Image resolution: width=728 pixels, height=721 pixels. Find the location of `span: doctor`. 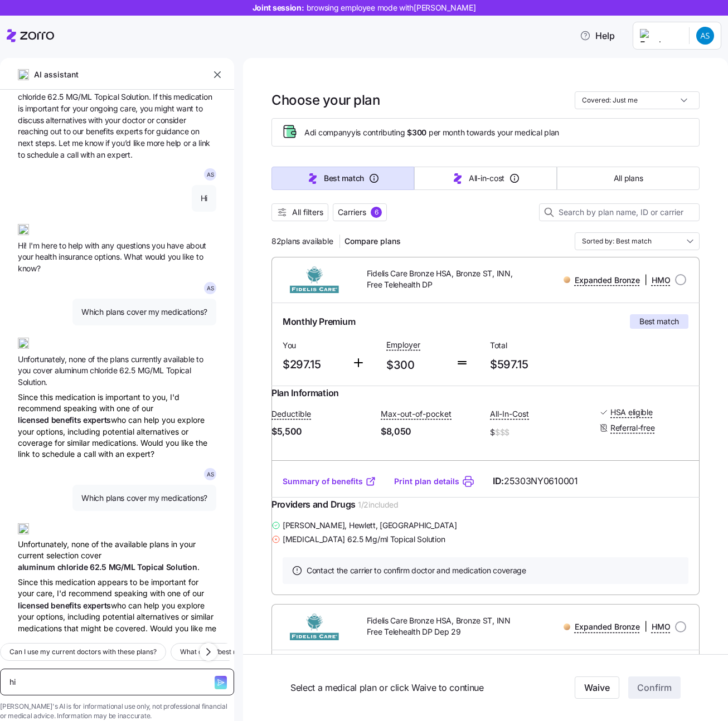

span: doctor is located at coordinates (134, 119).